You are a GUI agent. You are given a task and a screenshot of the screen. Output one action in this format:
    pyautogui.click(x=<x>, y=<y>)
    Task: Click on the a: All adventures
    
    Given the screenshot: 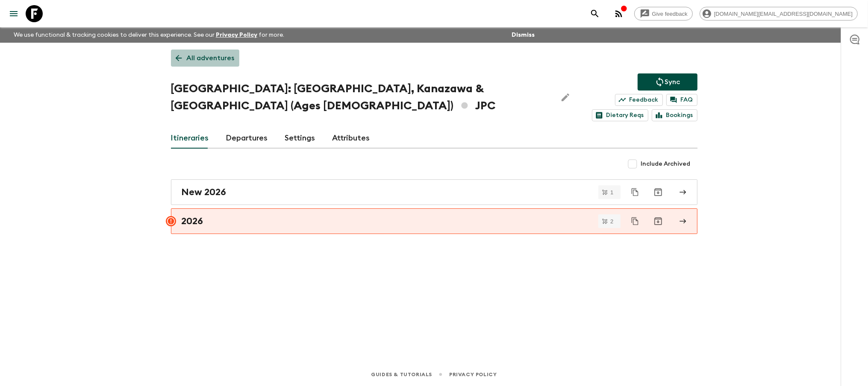 What is the action you would take?
    pyautogui.click(x=205, y=58)
    